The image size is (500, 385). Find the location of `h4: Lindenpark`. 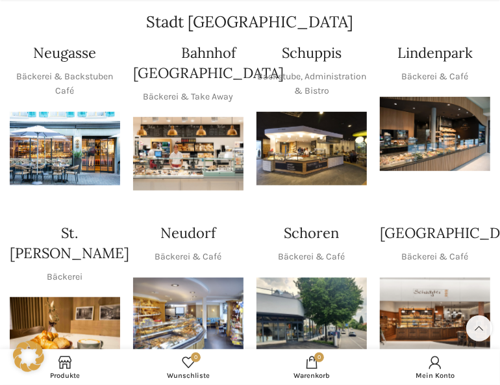

h4: Lindenpark is located at coordinates (435, 53).